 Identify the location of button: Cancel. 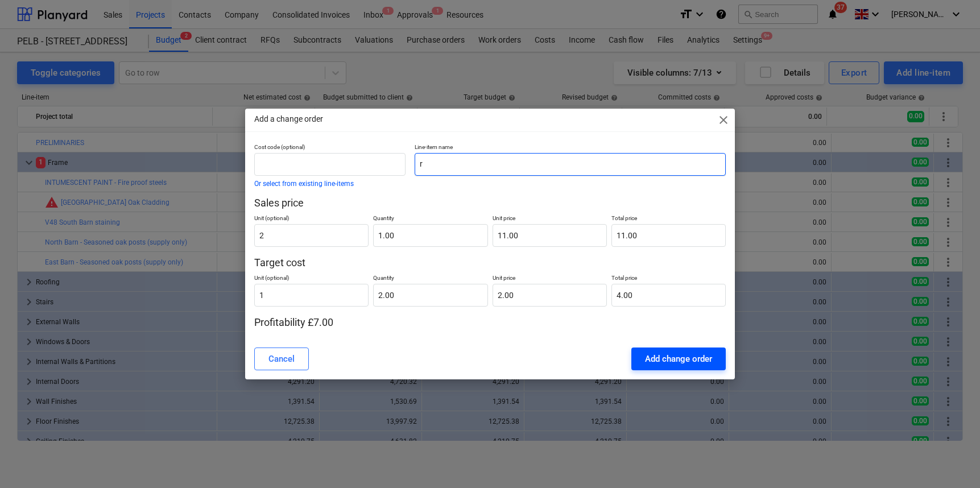
(281, 360).